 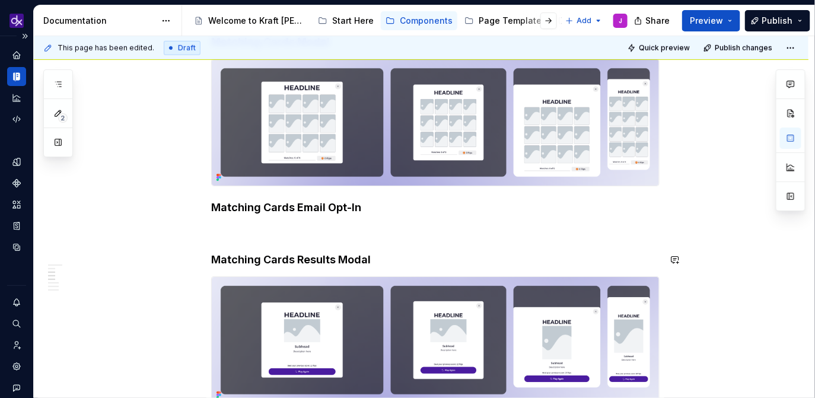 What do you see at coordinates (63, 118) in the screenshot?
I see `span: 2` at bounding box center [63, 118].